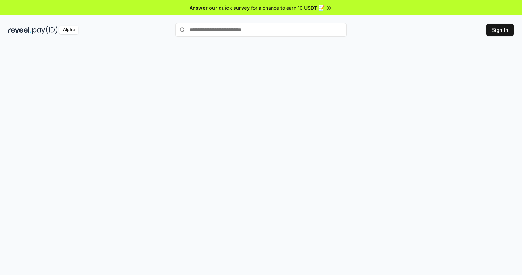 The image size is (522, 275). What do you see at coordinates (288, 8) in the screenshot?
I see `span: for a chance to earn 10 USDT 📝` at bounding box center [288, 8].